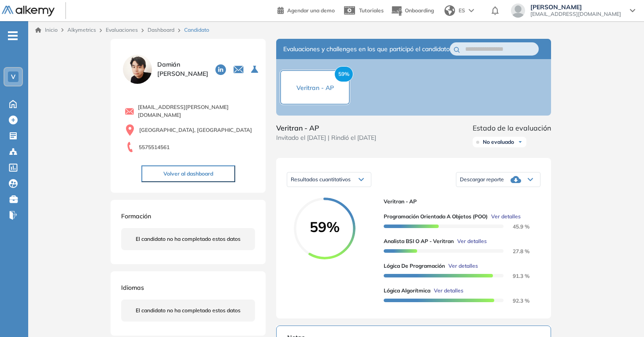 This screenshot has width=644, height=337. What do you see at coordinates (122, 30) in the screenshot?
I see `a: Evaluaciones` at bounding box center [122, 30].